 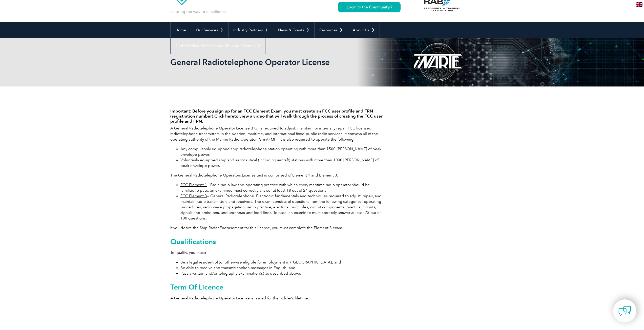 What do you see at coordinates (294, 30) in the screenshot?
I see `a: News & Events` at bounding box center [294, 30].